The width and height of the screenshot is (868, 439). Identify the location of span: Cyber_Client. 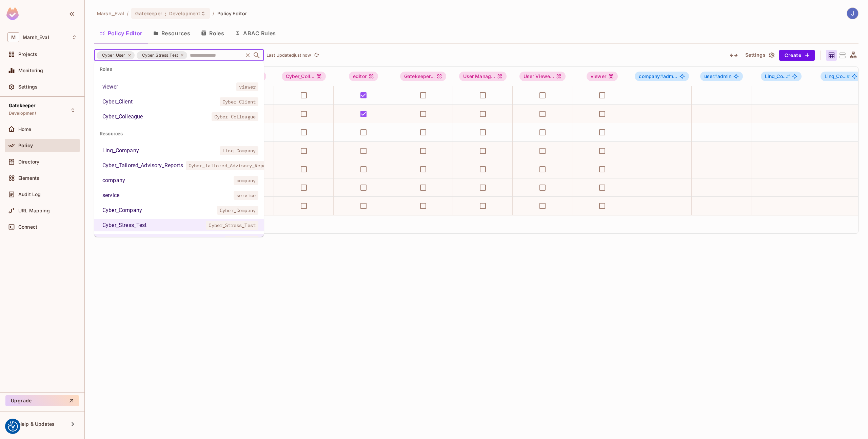
(239, 102).